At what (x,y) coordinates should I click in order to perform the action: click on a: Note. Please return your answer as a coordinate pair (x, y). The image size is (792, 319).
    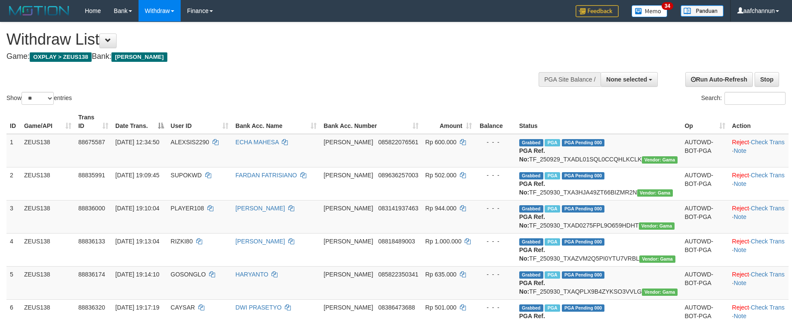
    Looking at the image, I should click on (740, 250).